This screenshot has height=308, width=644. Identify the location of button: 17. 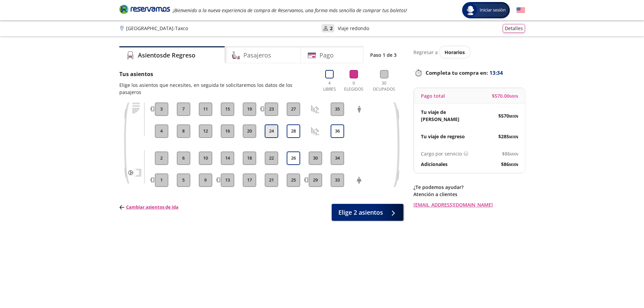
(249, 180).